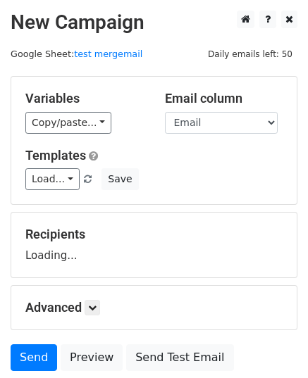  Describe the element at coordinates (154, 235) in the screenshot. I see `h5: Recipients` at that location.